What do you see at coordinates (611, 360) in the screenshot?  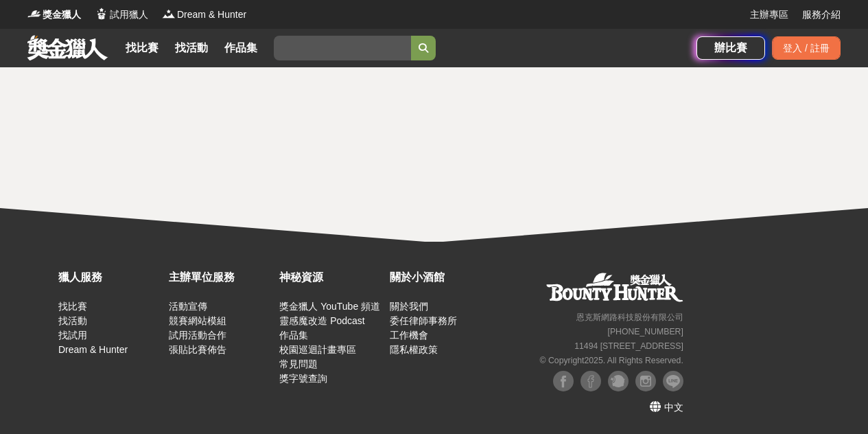 I see `small: © Copyright 2025 . All Rights Reserved.` at bounding box center [611, 360].